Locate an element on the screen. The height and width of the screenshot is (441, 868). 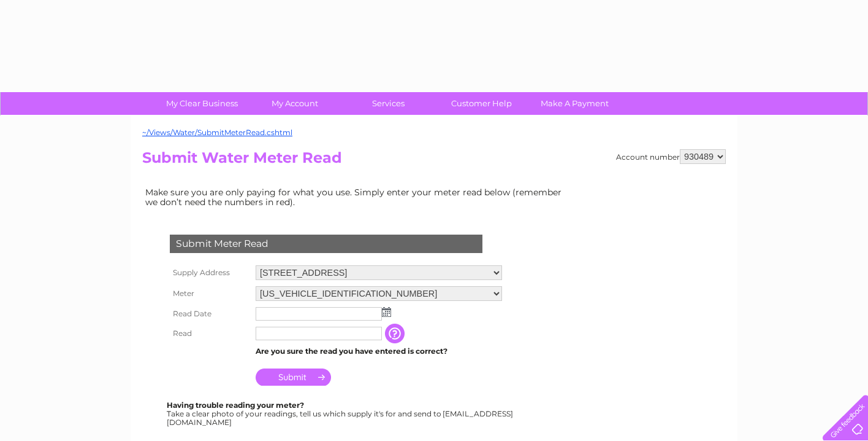
td: Are you sure the read you have entered is correct? is located at coordinates (379, 351).